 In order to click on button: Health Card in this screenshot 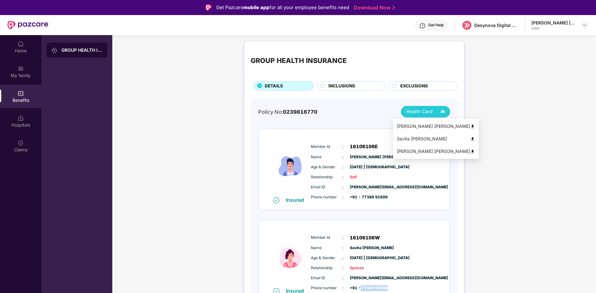, I will do `click(426, 112)`.